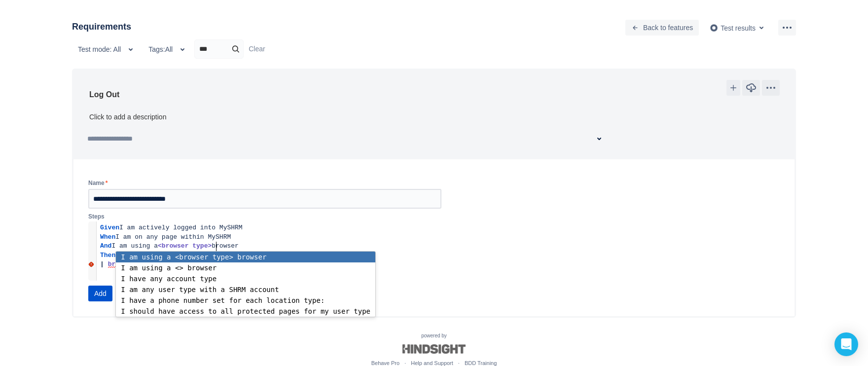 The image size is (868, 366). What do you see at coordinates (99, 50) in the screenshot?
I see `span: Test mode: All` at bounding box center [99, 50].